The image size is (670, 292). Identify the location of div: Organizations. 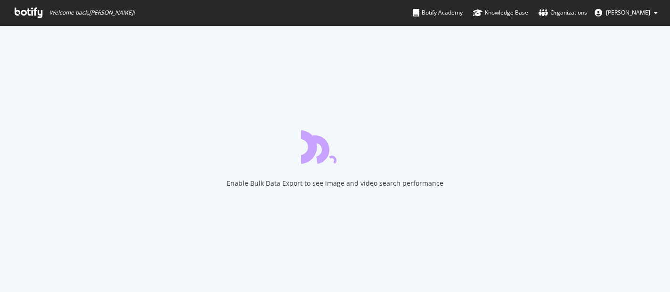
(562, 13).